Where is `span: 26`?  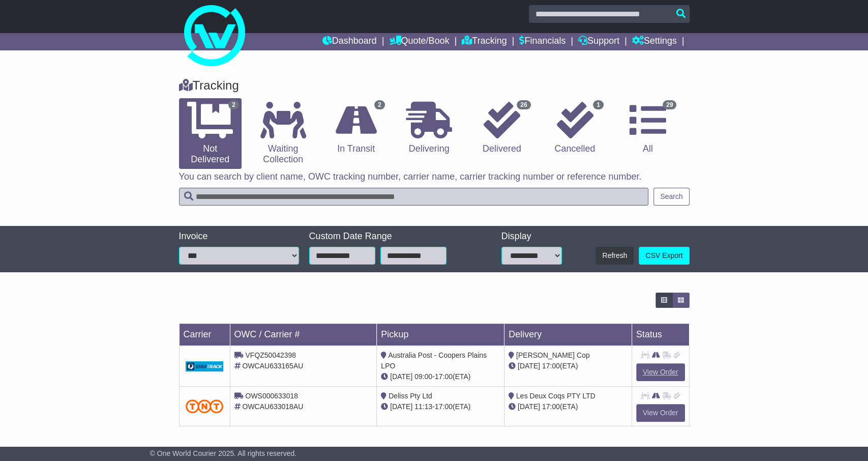 span: 26 is located at coordinates (524, 105).